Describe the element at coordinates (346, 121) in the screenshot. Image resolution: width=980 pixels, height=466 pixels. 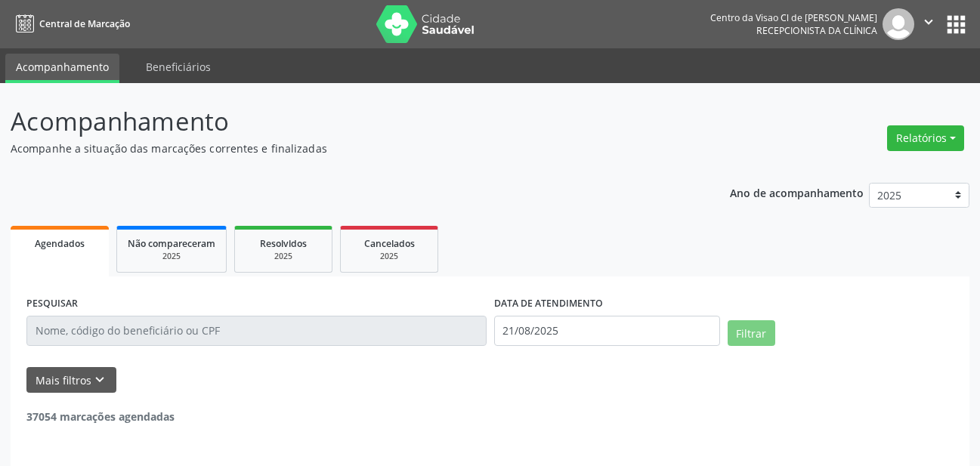
I see `p: Acompanhamento` at that location.